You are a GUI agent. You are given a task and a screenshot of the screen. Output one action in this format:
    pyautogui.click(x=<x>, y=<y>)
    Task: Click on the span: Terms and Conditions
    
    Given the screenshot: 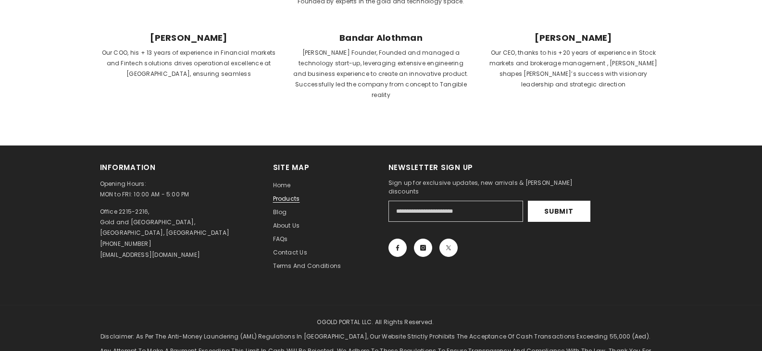 What is the action you would take?
    pyautogui.click(x=307, y=266)
    